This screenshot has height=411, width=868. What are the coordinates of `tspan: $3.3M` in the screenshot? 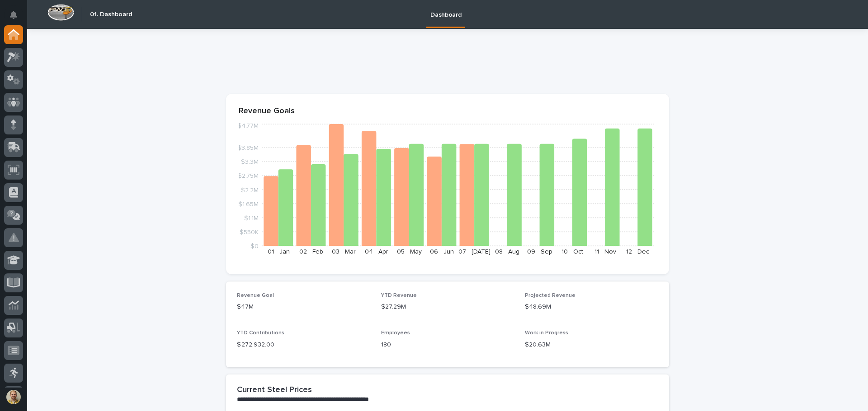 It's located at (250, 162).